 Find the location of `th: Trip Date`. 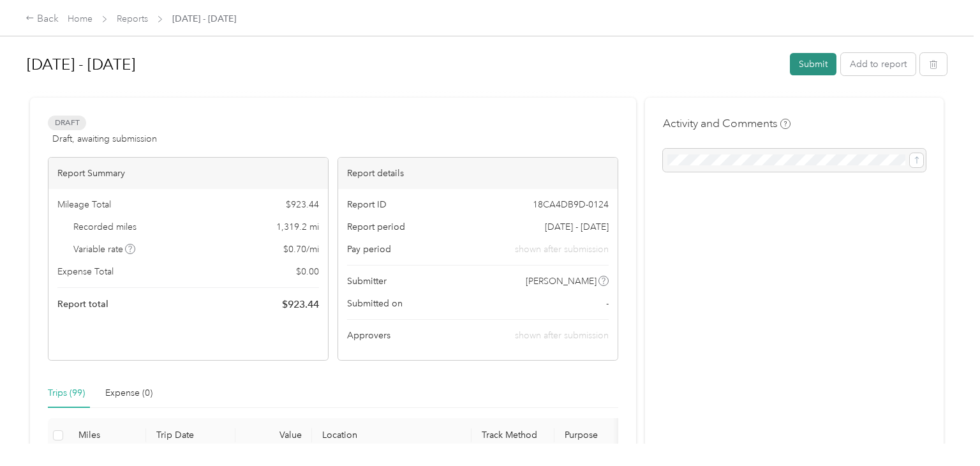

th: Trip Date is located at coordinates (191, 435).